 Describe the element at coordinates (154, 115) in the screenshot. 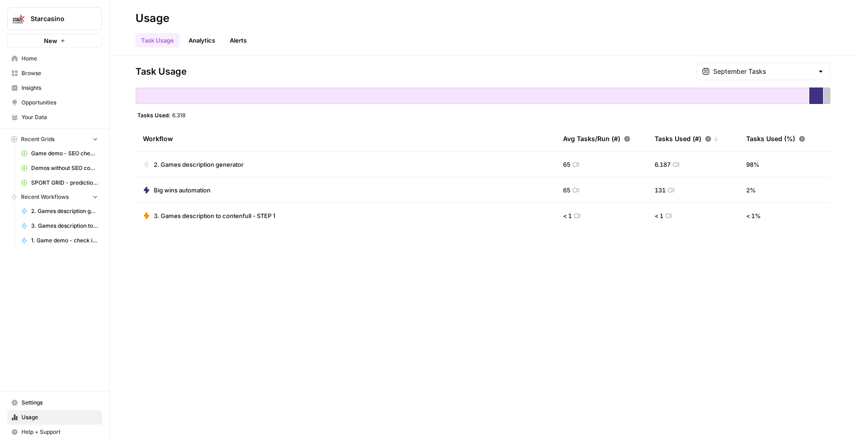

I see `span: Tasks Used:` at that location.